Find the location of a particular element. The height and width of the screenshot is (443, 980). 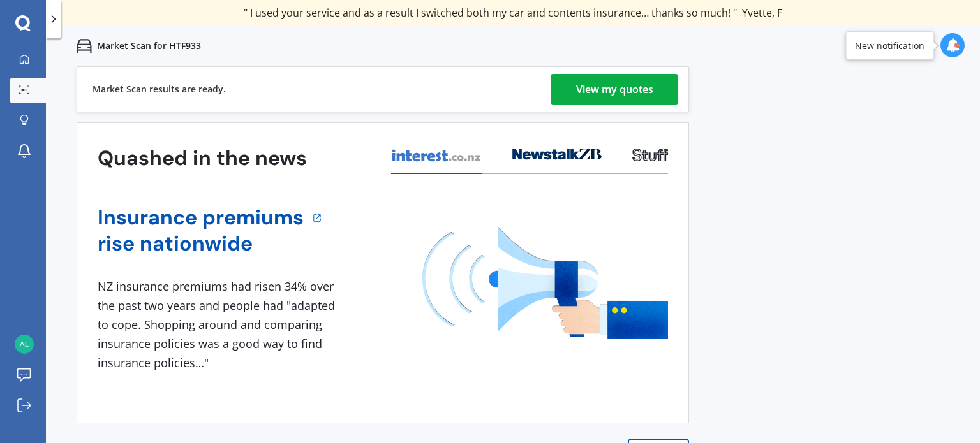

h4: Insurance premiums is located at coordinates (200, 218).